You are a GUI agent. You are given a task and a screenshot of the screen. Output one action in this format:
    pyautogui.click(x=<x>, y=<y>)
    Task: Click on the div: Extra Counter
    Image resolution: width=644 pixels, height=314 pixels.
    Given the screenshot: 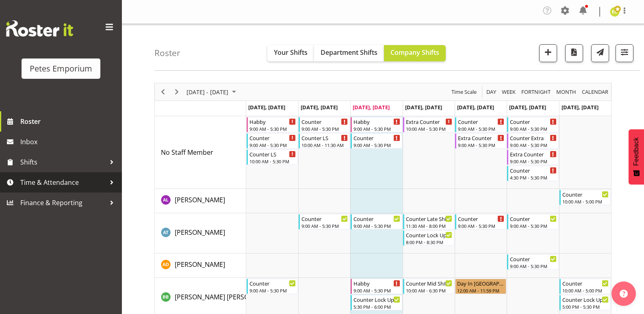 What is the action you would take?
    pyautogui.click(x=533, y=154)
    